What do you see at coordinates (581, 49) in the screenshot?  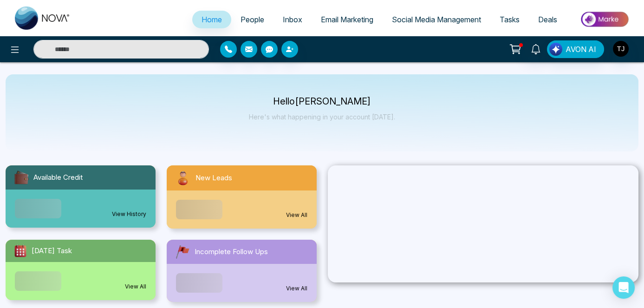 I see `span: AVON AI` at bounding box center [581, 49].